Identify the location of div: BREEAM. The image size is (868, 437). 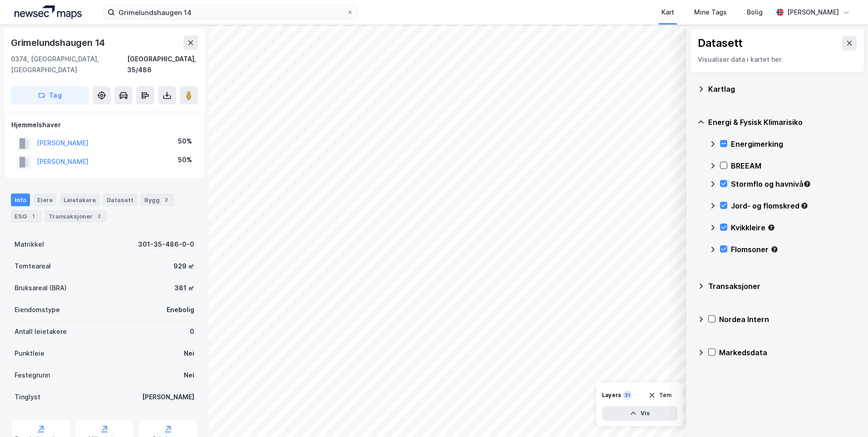
(794, 166).